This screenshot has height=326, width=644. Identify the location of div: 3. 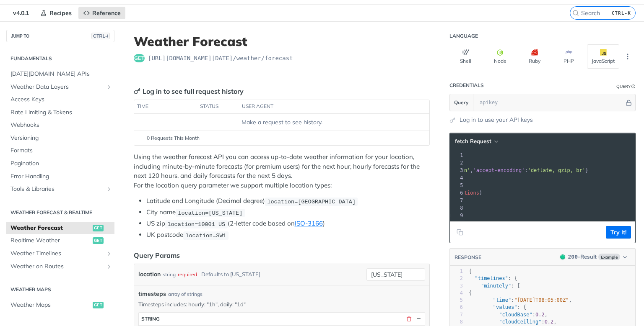
(457, 171).